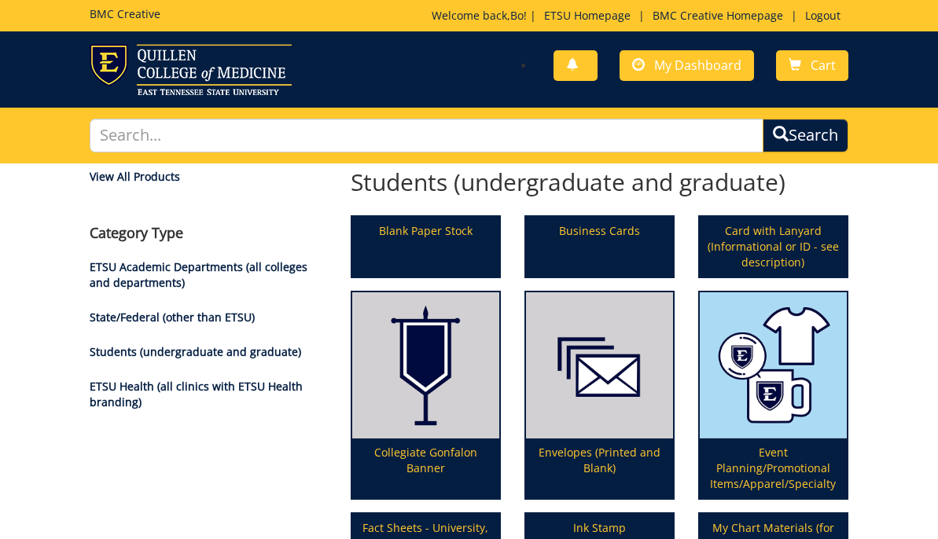  I want to click on a: ETSU Homepage, so click(587, 15).